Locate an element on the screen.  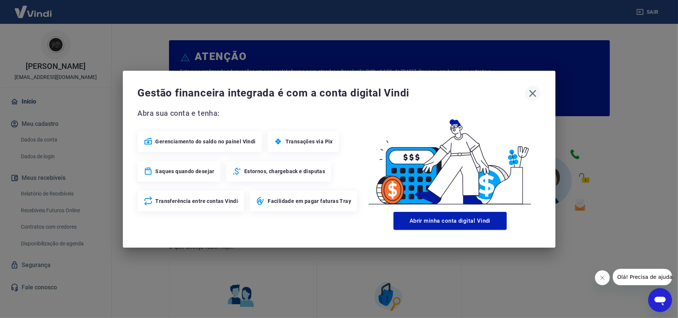
button: Abrir minha conta digital Vindi is located at coordinates (450, 221).